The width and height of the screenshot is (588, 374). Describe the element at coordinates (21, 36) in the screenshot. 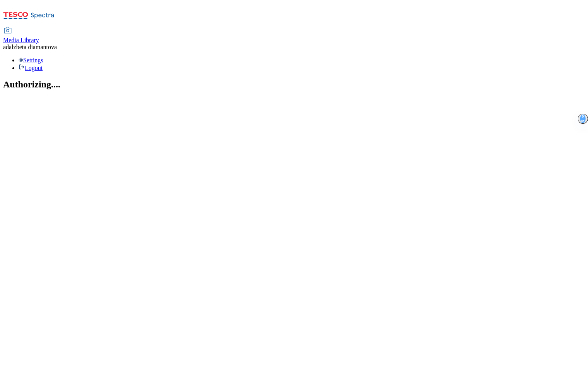

I see `a: Media Library` at that location.